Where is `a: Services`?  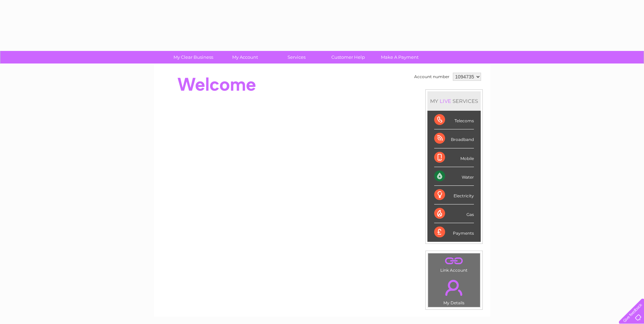
a: Services is located at coordinates (296, 57).